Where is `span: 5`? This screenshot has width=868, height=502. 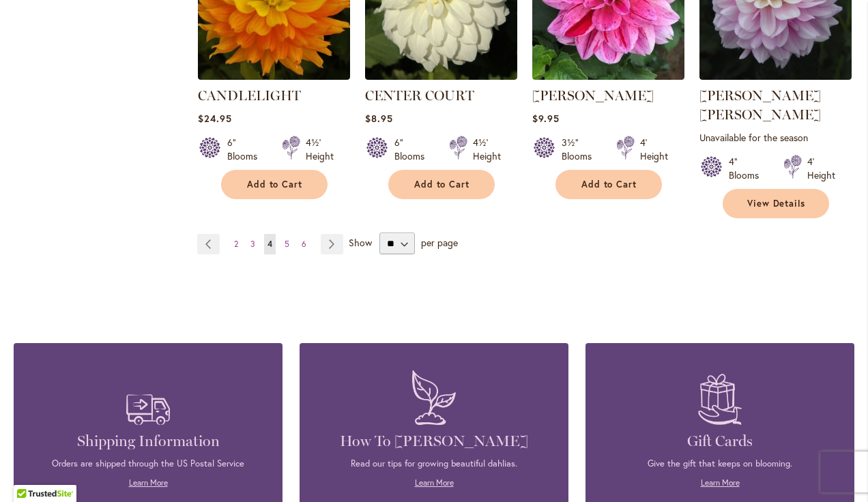 span: 5 is located at coordinates (287, 243).